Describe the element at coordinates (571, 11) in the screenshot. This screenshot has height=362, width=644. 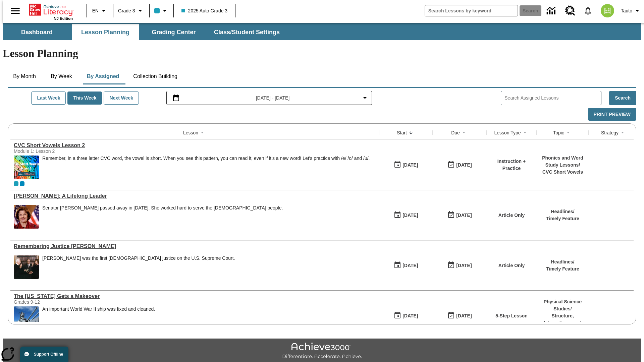
I see `a: Resource Center, Will open in new tab` at that location.